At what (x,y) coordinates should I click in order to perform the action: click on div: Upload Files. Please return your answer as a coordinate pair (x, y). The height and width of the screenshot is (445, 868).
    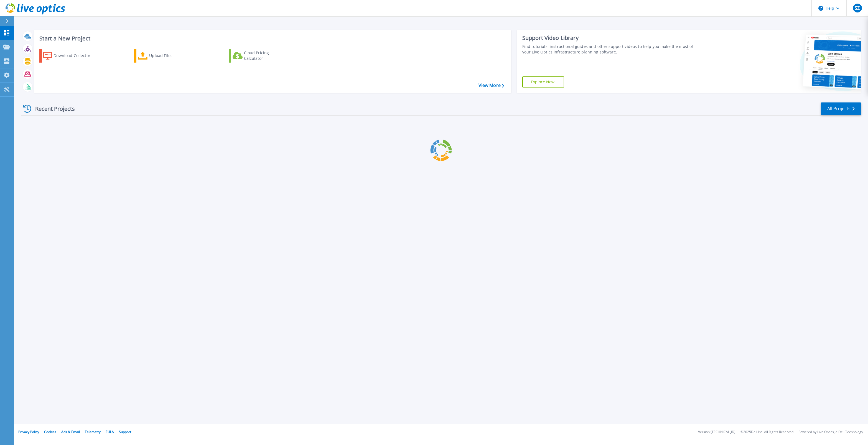
    Looking at the image, I should click on (172, 55).